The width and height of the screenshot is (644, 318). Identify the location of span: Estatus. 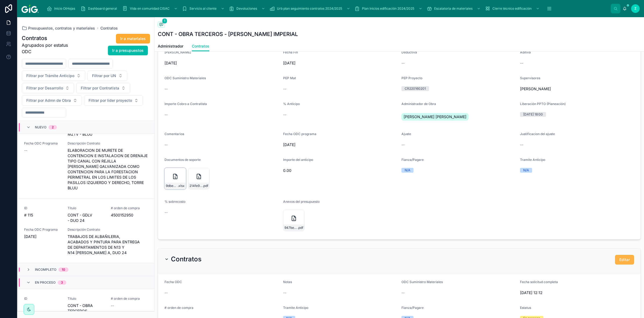
(525, 307).